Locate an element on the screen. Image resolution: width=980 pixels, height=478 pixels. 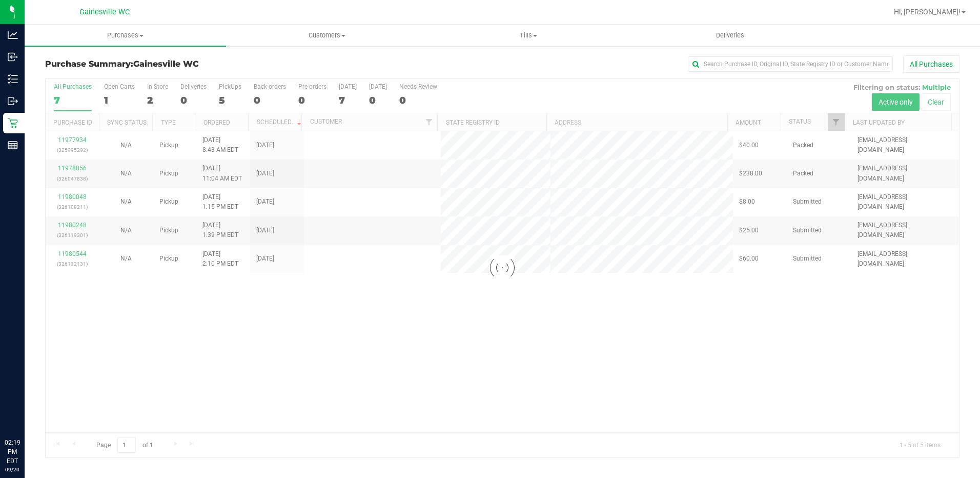
button: All Purchases is located at coordinates (931, 64).